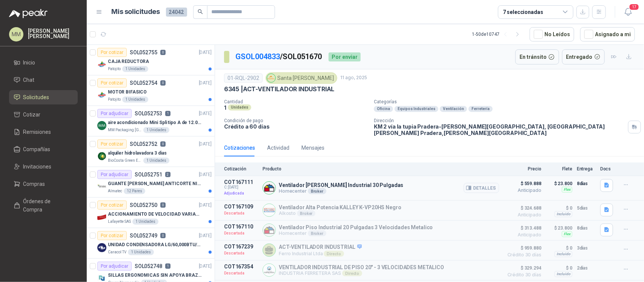 This screenshot has width=644, height=282. What do you see at coordinates (312, 148) in the screenshot?
I see `div: Mensajes` at bounding box center [312, 148].